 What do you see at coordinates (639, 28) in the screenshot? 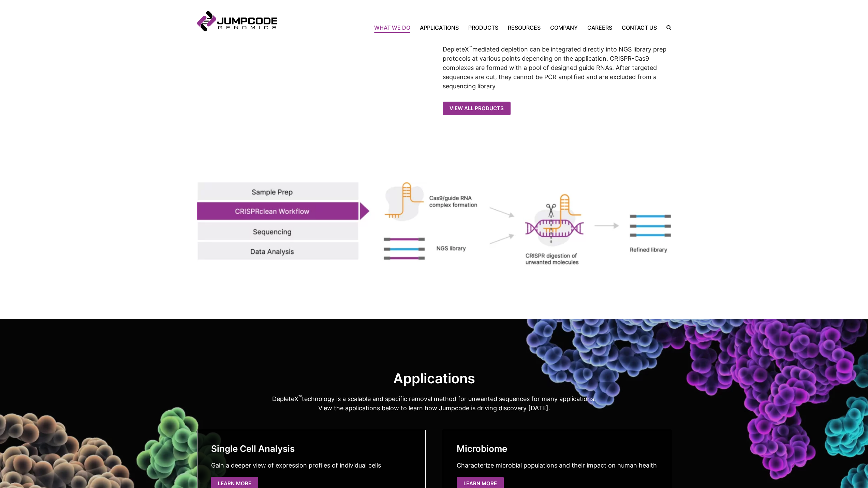
I see `a: Contact Us` at bounding box center [639, 28].